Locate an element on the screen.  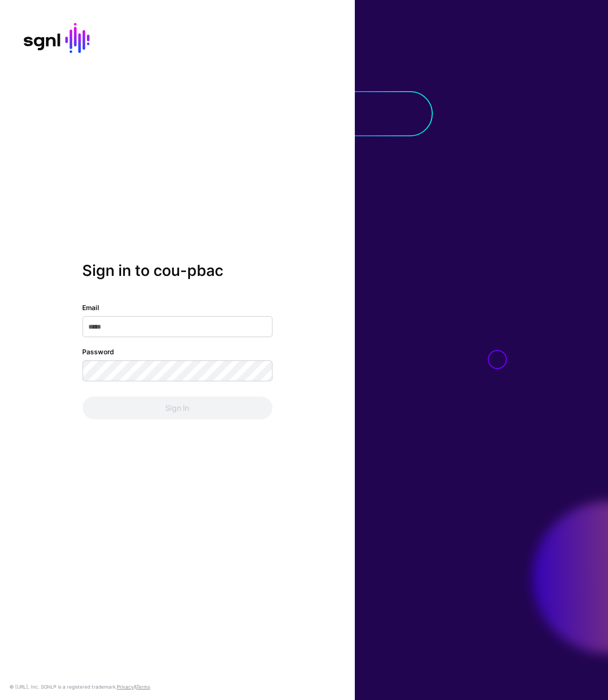
label: Password is located at coordinates (97, 352).